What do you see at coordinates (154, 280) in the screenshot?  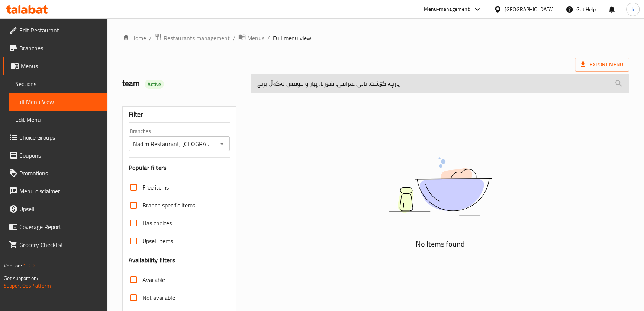 I see `span: Available` at bounding box center [154, 280].